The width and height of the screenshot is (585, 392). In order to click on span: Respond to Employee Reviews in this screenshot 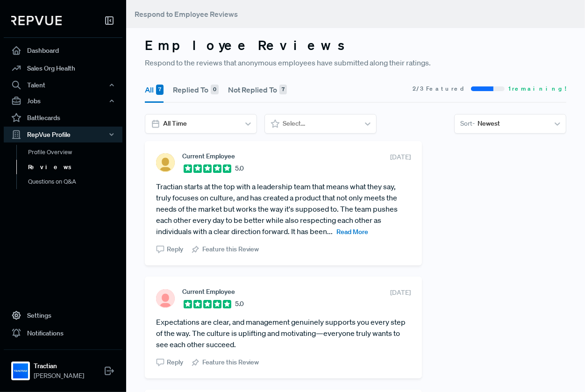, I will do `click(186, 14)`.